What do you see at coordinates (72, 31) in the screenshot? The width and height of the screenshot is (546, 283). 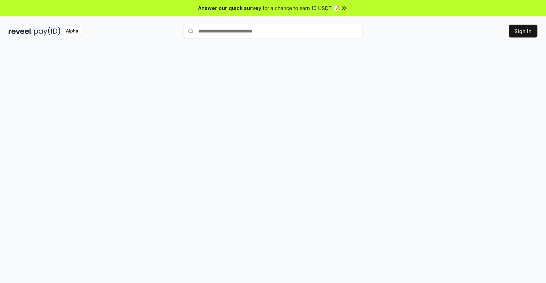 I see `div: Alpha` at bounding box center [72, 31].